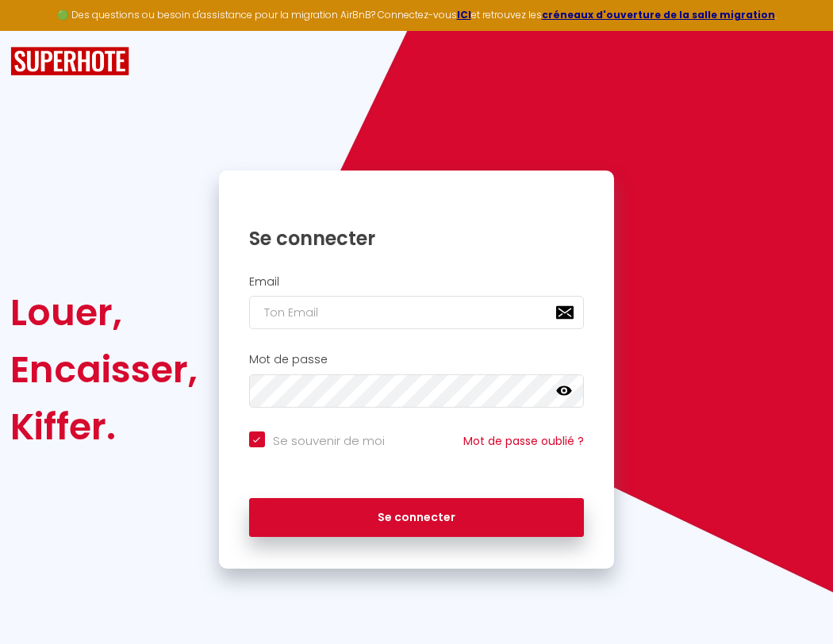  Describe the element at coordinates (416, 313) in the screenshot. I see `input: Ton Email` at that location.